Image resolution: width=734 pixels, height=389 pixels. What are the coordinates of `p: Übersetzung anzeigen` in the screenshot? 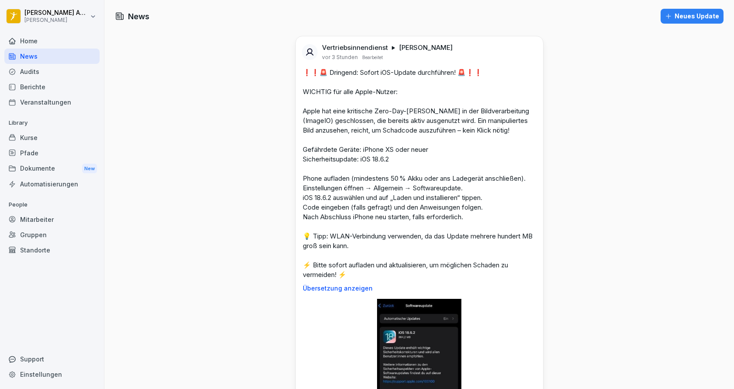 It's located at (420, 288).